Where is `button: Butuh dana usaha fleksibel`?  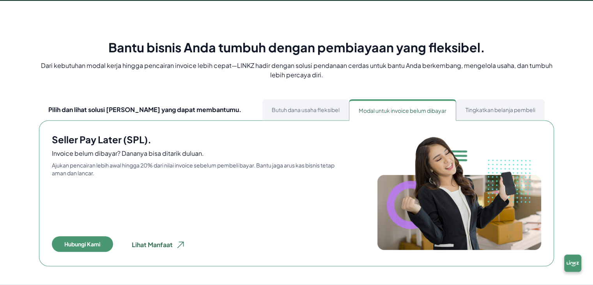 button: Butuh dana usaha fleksibel is located at coordinates (306, 110).